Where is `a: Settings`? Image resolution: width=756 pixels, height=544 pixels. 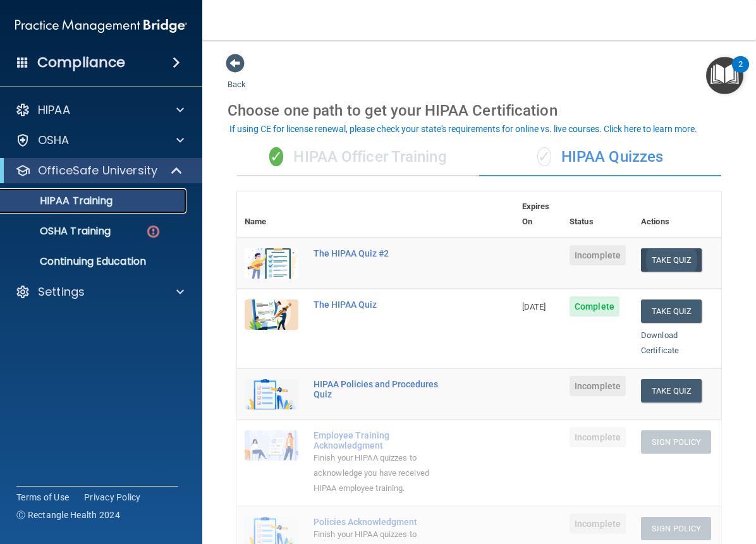
a: Settings is located at coordinates (99, 292).